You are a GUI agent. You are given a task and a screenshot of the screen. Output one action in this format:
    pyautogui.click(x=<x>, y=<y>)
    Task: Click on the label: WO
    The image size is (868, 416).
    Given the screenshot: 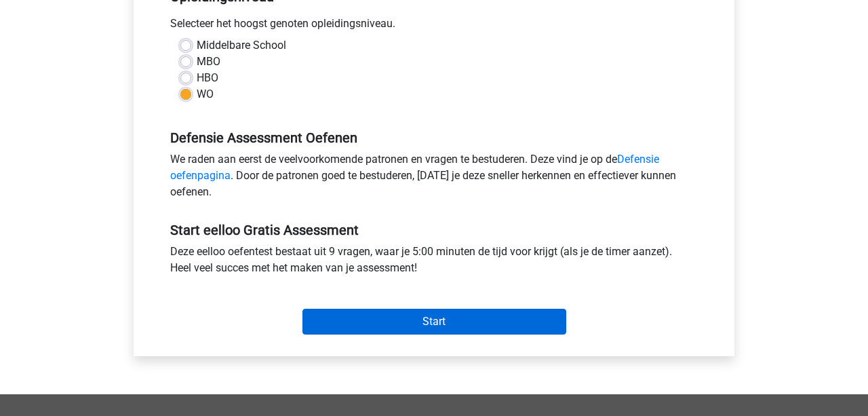 What is the action you would take?
    pyautogui.click(x=205, y=94)
    